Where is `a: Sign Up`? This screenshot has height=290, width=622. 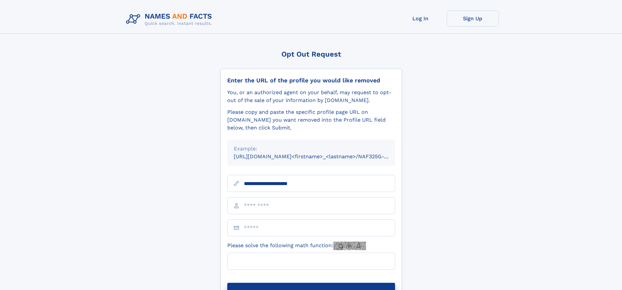 a: Sign Up is located at coordinates (473, 18).